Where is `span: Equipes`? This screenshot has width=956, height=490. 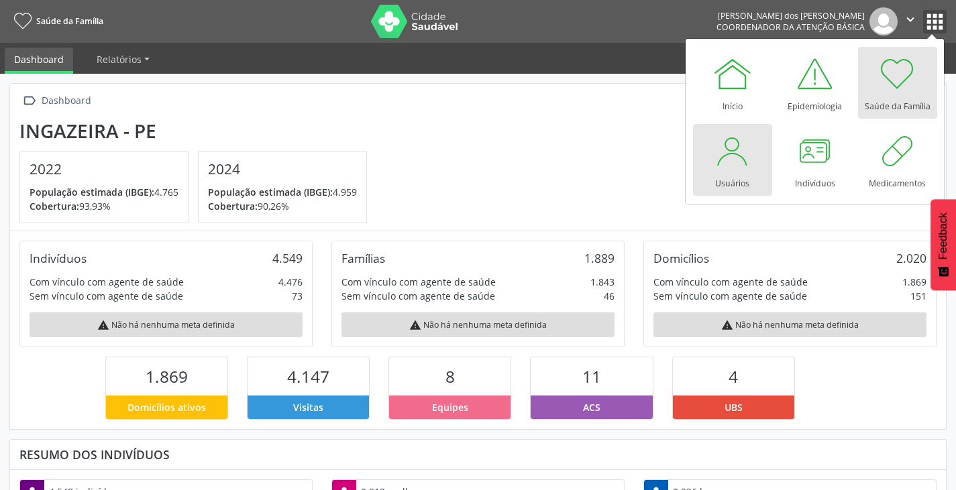
span: Equipes is located at coordinates (450, 407).